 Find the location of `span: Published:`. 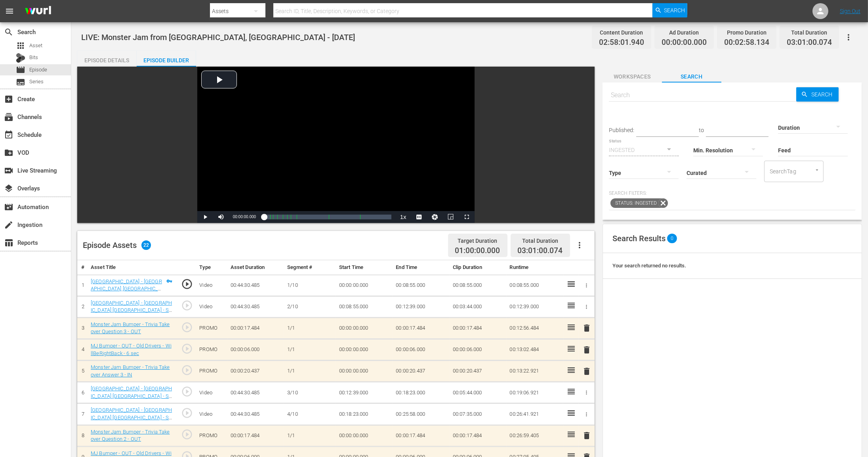

span: Published: is located at coordinates (622, 130).